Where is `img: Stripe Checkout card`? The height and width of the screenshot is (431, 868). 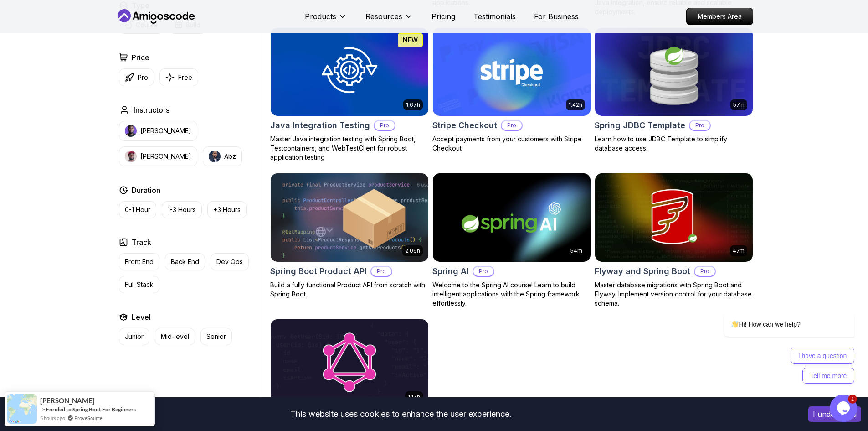
img: Stripe Checkout card is located at coordinates (512, 72).